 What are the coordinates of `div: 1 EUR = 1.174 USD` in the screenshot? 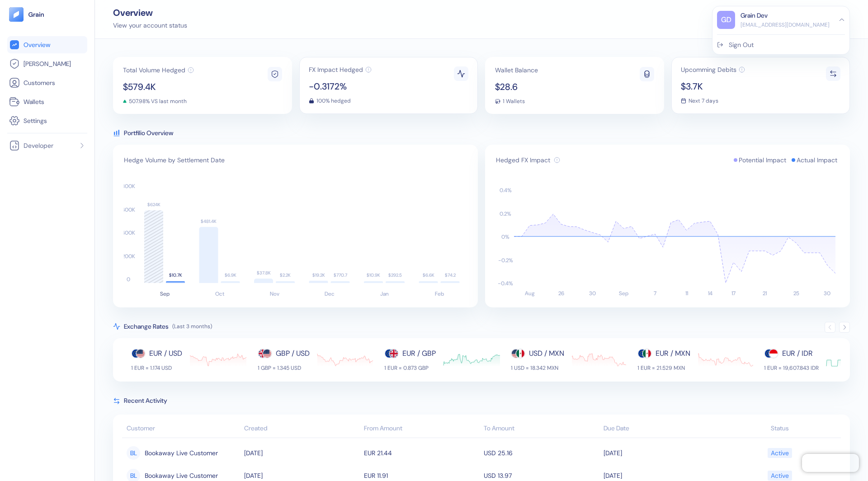 It's located at (157, 368).